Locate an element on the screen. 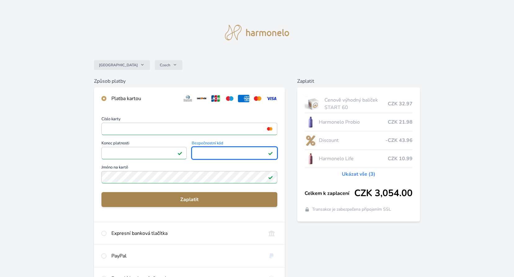 This screenshot has height=277, width=514. img: visa.svg is located at coordinates (271, 99).